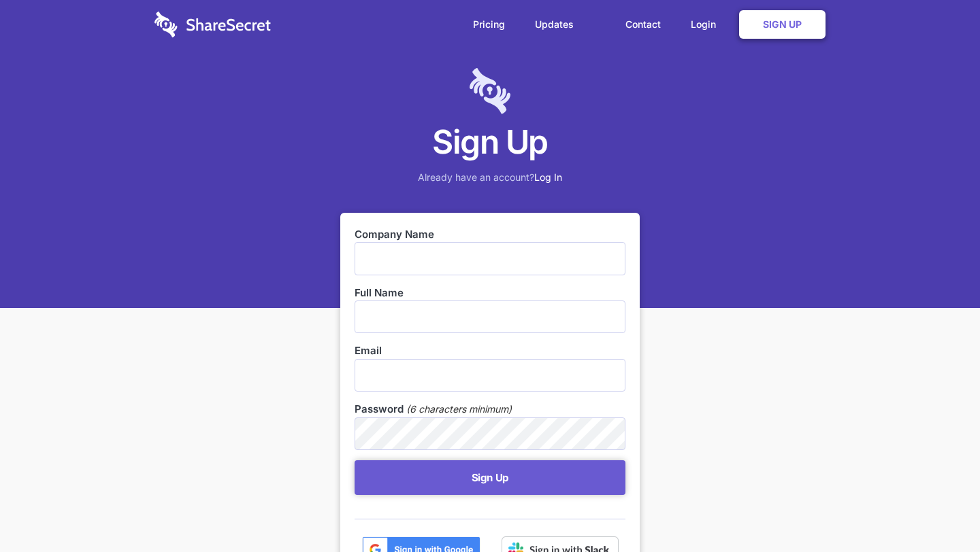 This screenshot has height=552, width=980. I want to click on em: (6 characters minimum), so click(459, 410).